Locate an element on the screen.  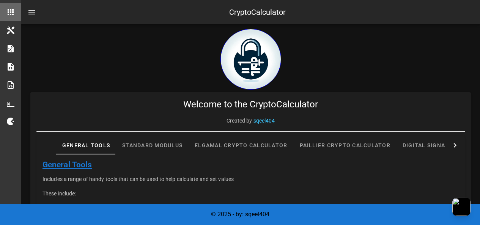
p: Includes a range of handy tools that can be used to help calculate and set values is located at coordinates (251, 179).